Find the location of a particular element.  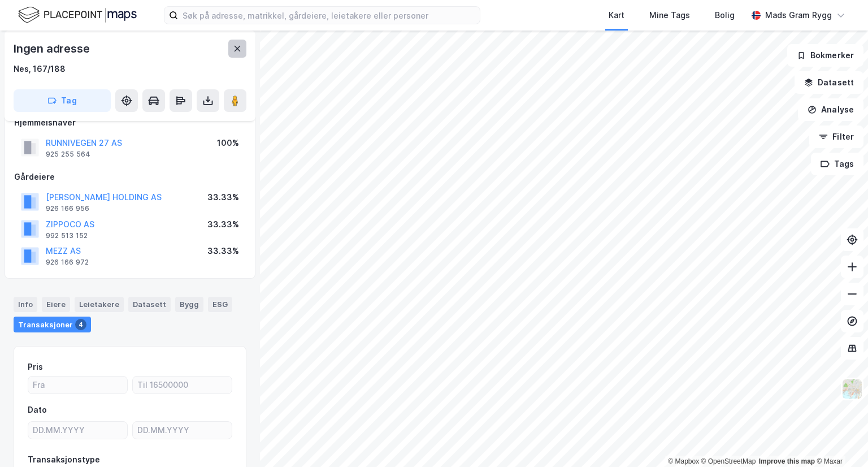

div: 4 is located at coordinates (81, 324).